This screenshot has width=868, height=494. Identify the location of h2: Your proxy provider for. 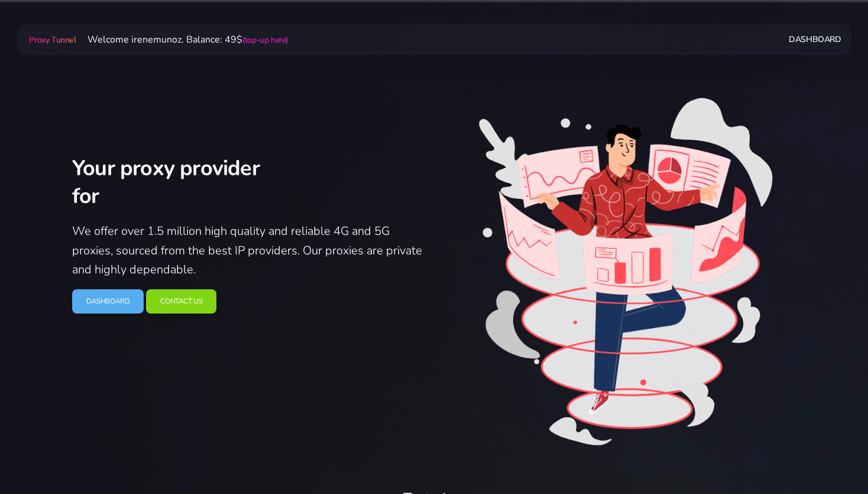
(249, 183).